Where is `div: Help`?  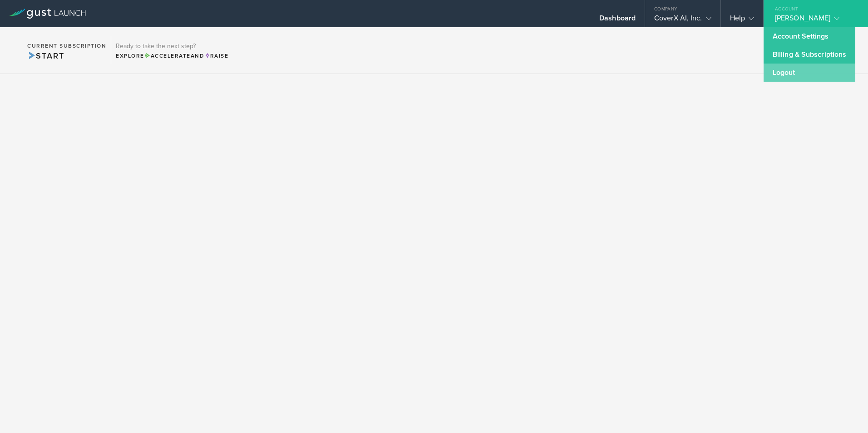 div: Help is located at coordinates (741, 21).